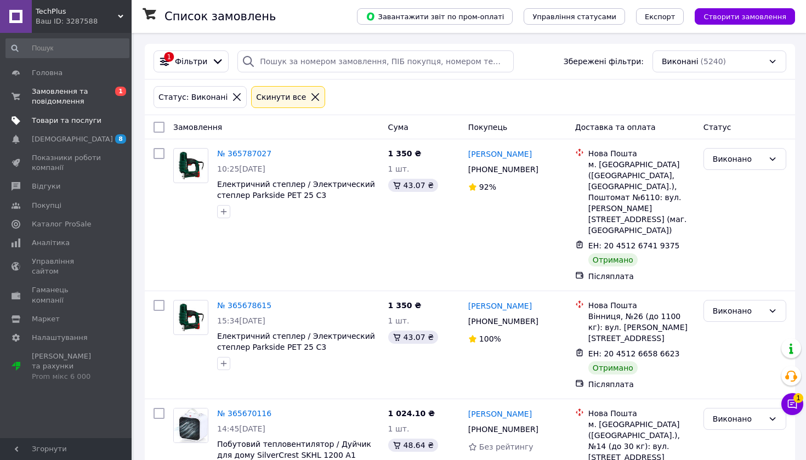 The width and height of the screenshot is (806, 460). What do you see at coordinates (47, 73) in the screenshot?
I see `span: Головна` at bounding box center [47, 73].